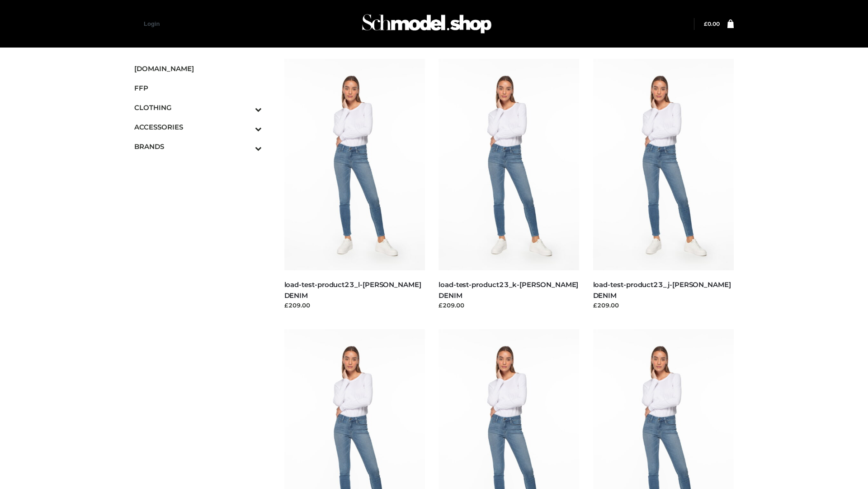 This screenshot has width=868, height=489. I want to click on a: Login, so click(152, 24).